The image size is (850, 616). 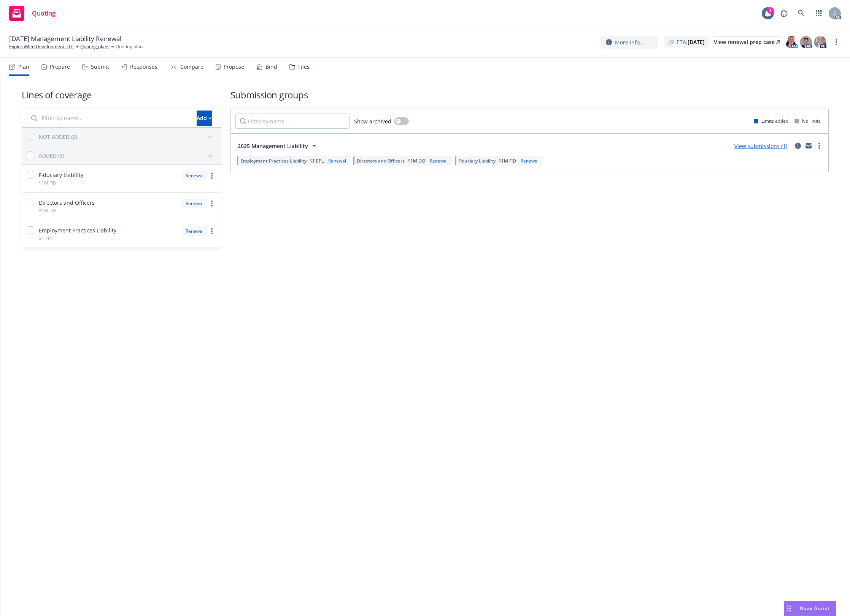 I want to click on div: View renewal prep case, so click(x=746, y=42).